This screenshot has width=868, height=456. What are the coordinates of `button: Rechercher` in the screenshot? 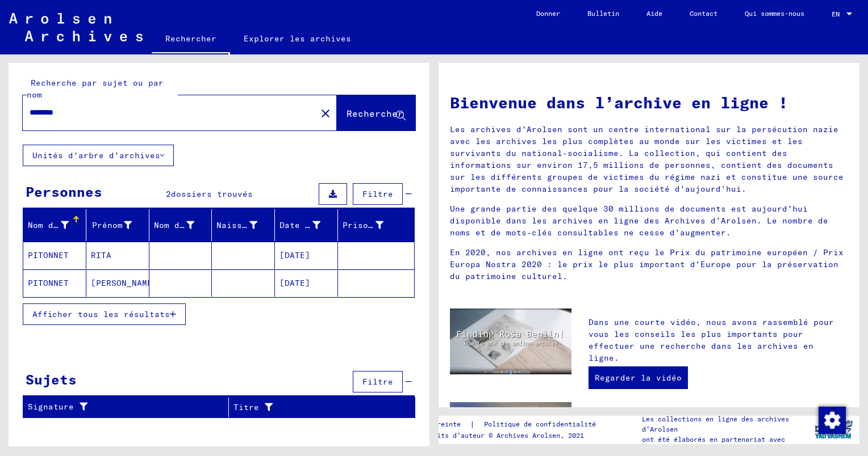 It's located at (376, 113).